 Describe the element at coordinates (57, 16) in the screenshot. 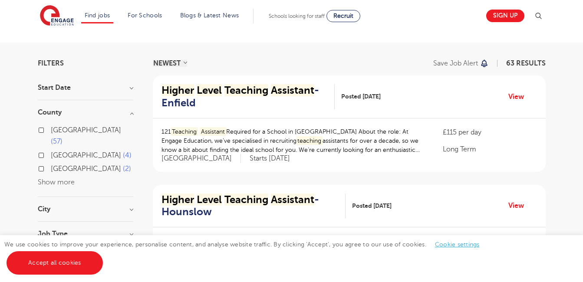

I see `img: Engage Education` at that location.